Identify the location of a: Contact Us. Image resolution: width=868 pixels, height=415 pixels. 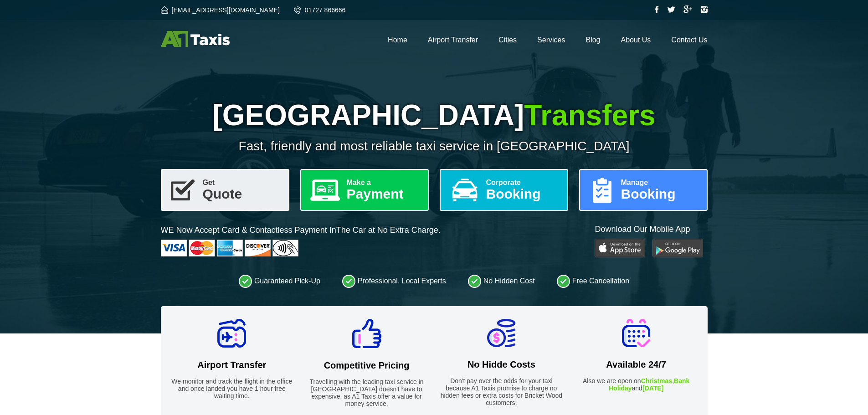
(689, 40).